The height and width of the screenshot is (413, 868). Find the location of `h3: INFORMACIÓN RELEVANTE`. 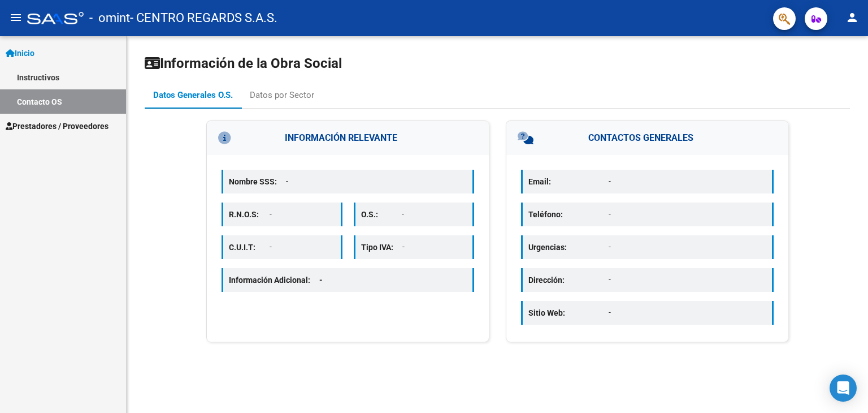

h3: INFORMACIÓN RELEVANTE is located at coordinates (348, 138).